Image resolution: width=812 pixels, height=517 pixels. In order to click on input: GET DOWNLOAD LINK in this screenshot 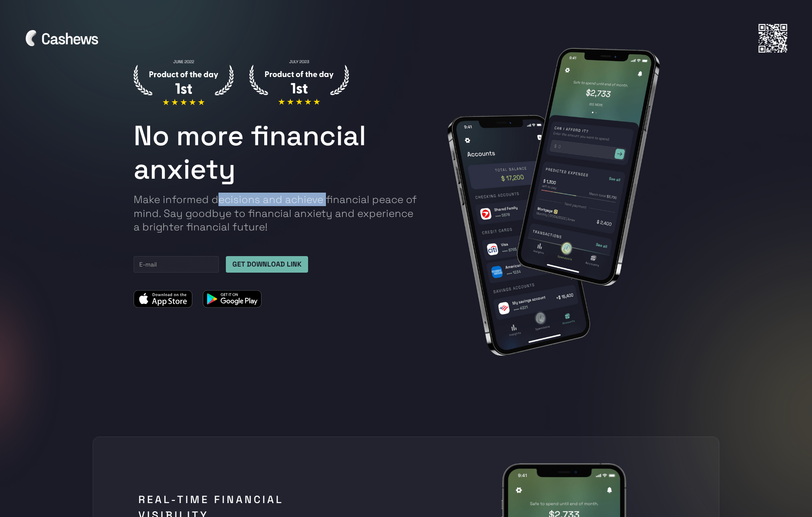, I will do `click(267, 265)`.